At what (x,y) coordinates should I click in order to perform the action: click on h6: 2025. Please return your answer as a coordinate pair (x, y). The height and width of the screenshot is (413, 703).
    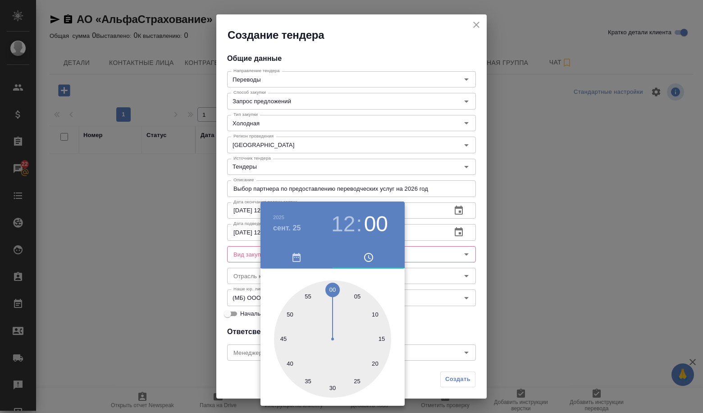
    Looking at the image, I should click on (279, 217).